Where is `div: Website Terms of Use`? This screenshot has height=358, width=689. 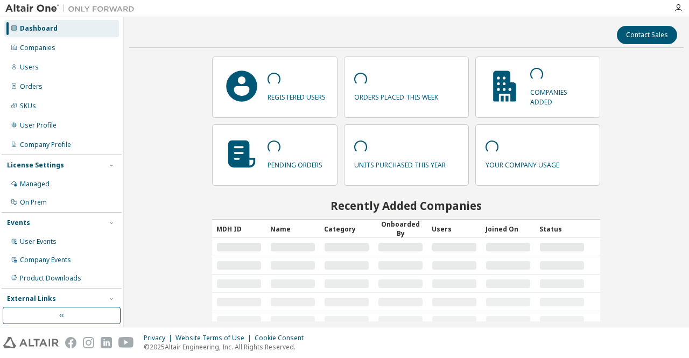
div: Website Terms of Use is located at coordinates (215, 338).